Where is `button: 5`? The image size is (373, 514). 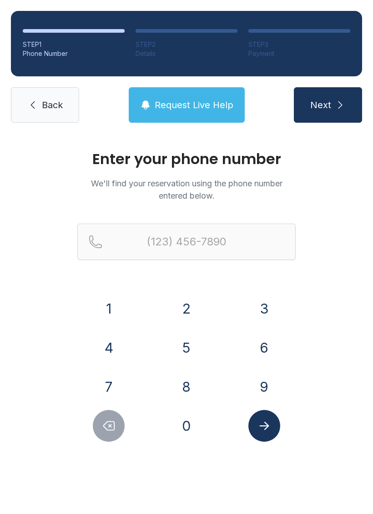 button: 5 is located at coordinates (186, 348).